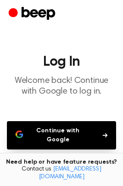 This screenshot has width=123, height=186. I want to click on p: Welcome back! Continue with Google to log in., so click(61, 86).